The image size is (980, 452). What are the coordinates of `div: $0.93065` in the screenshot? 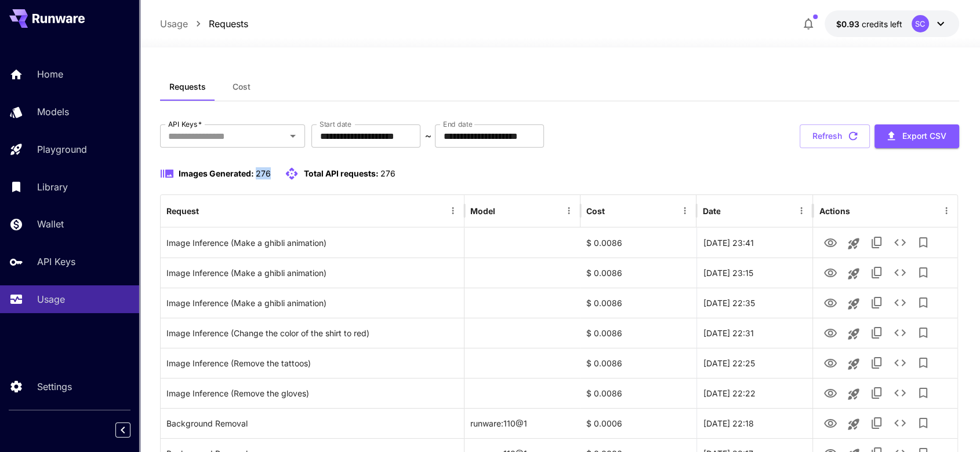 It's located at (869, 23).